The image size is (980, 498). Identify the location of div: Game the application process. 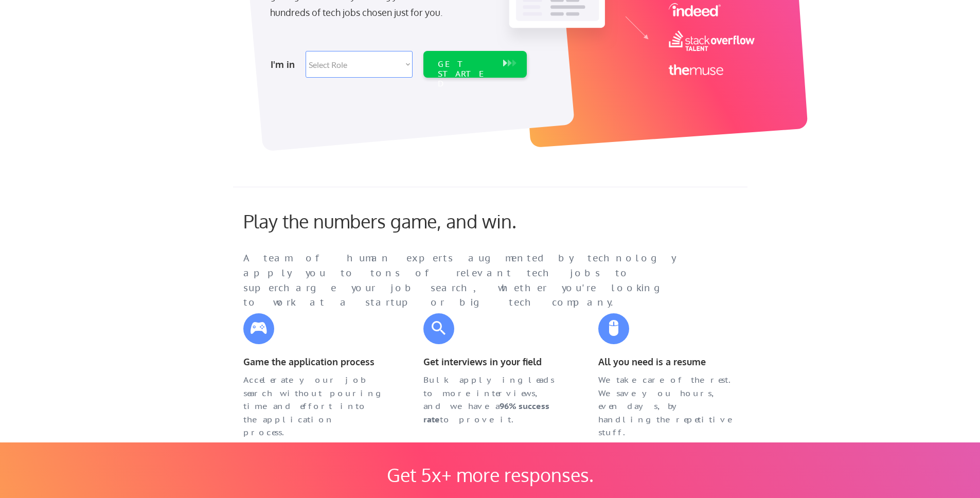
(313, 362).